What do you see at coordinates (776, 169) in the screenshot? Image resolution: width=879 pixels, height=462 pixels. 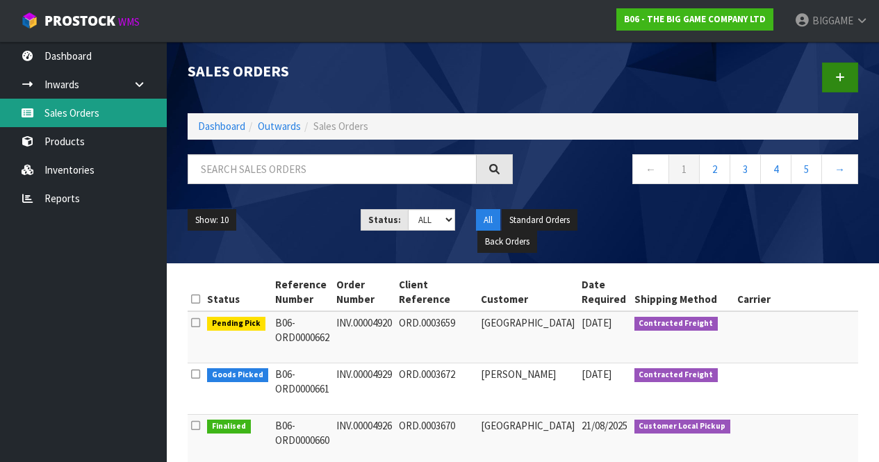 I see `a: 4` at bounding box center [776, 169].